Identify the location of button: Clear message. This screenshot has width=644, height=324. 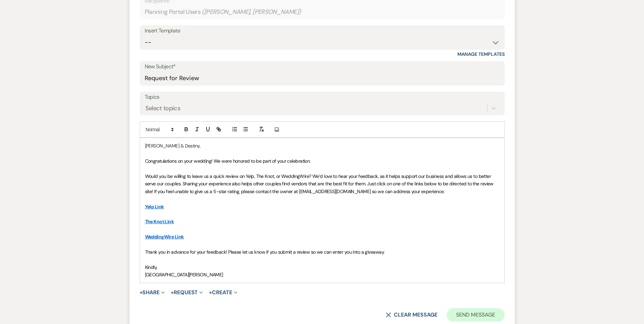
(412, 315).